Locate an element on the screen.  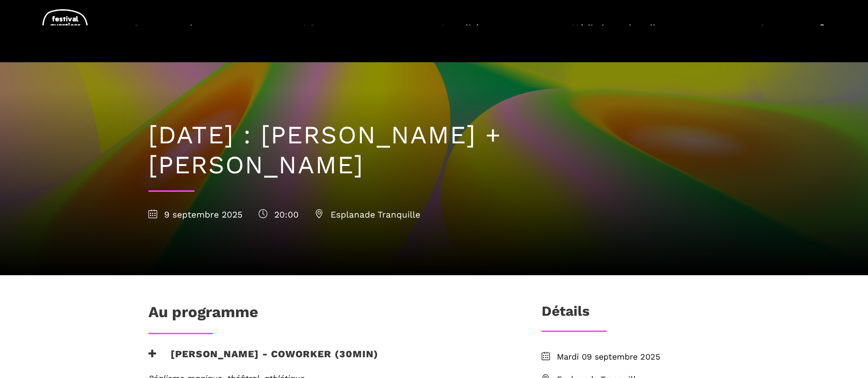
span: Mardi 09 septembre 2025 is located at coordinates (638, 357).